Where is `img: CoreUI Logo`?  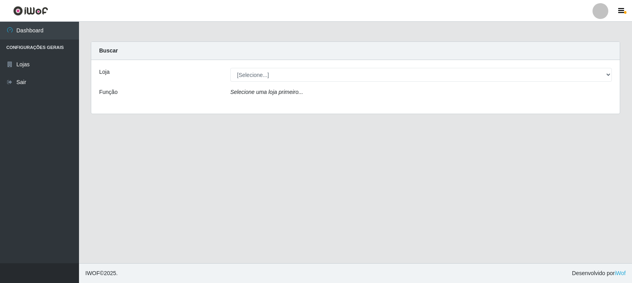
img: CoreUI Logo is located at coordinates (30, 11).